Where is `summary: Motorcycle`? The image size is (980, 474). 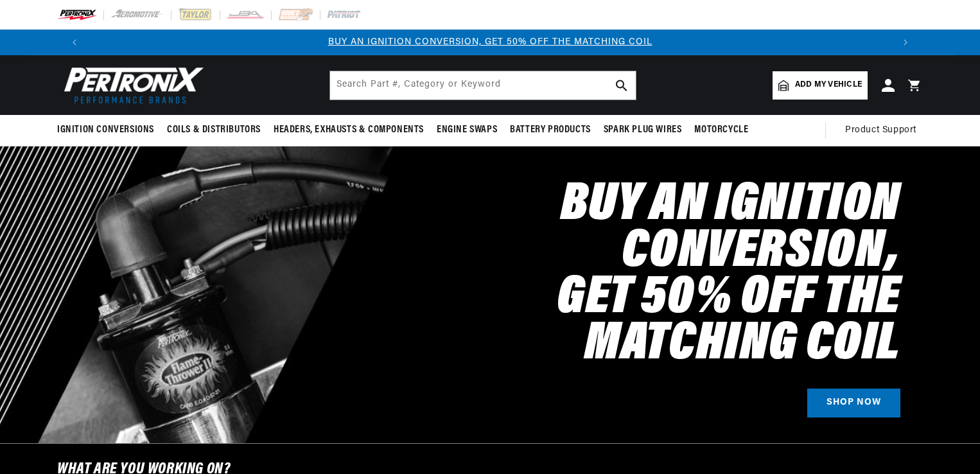 summary: Motorcycle is located at coordinates (721, 129).